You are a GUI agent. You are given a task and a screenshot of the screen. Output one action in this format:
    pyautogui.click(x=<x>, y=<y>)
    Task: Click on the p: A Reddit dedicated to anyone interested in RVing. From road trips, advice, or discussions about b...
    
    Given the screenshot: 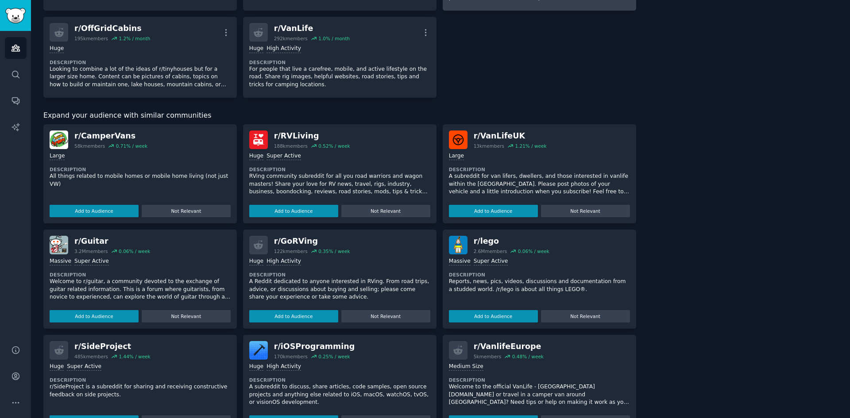 What is the action you would take?
    pyautogui.click(x=340, y=290)
    